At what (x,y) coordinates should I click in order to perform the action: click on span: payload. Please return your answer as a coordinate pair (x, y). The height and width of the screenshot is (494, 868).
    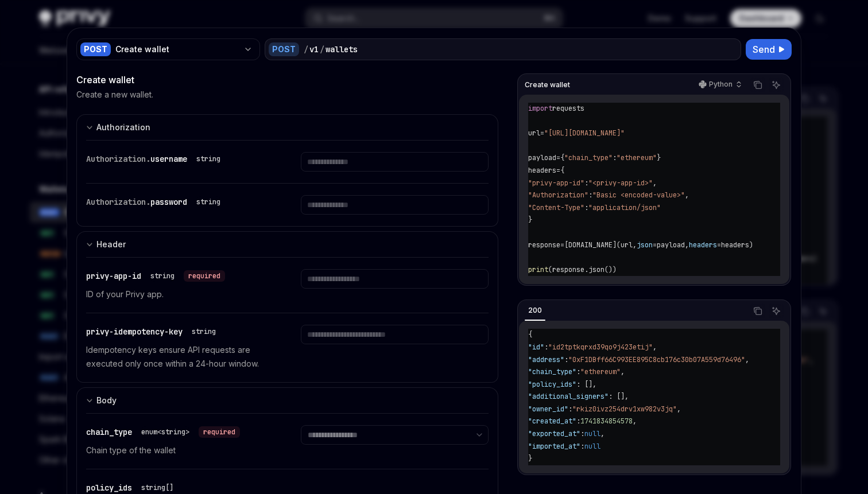
    Looking at the image, I should click on (542, 158).